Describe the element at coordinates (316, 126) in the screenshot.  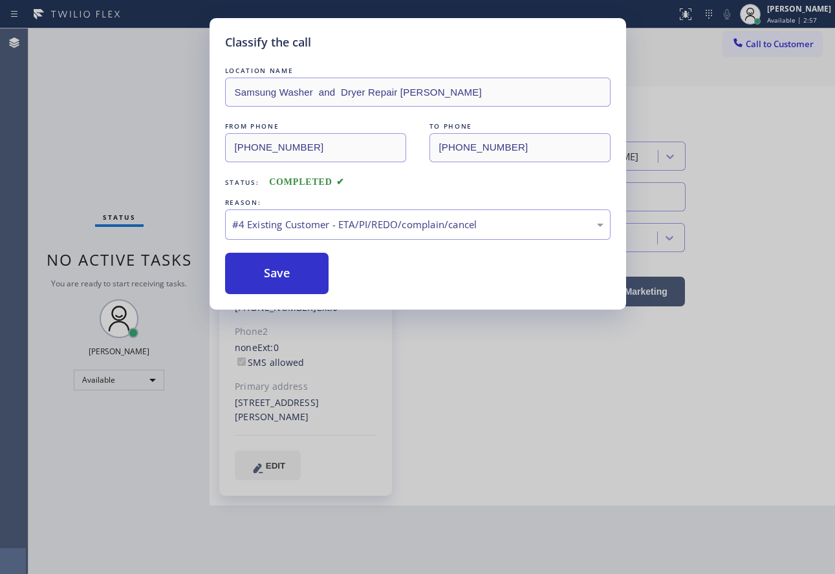
I see `div: FROM PHONE` at that location.